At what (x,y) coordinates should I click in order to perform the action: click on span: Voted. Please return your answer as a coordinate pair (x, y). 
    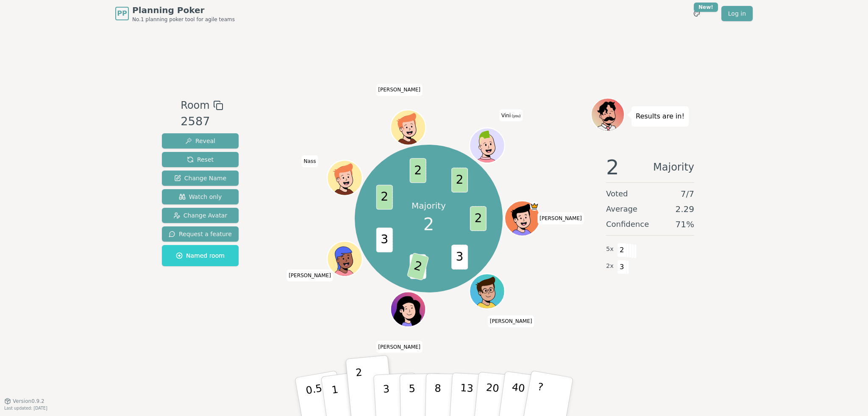
    Looking at the image, I should click on (617, 194).